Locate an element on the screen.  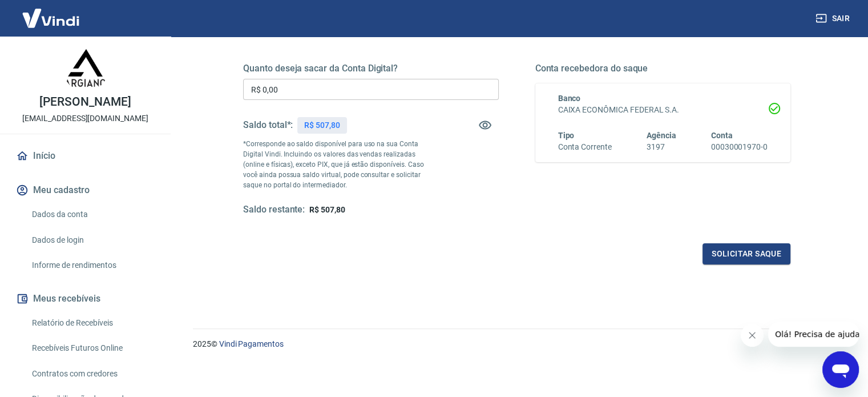
button: Sair is located at coordinates (834, 18).